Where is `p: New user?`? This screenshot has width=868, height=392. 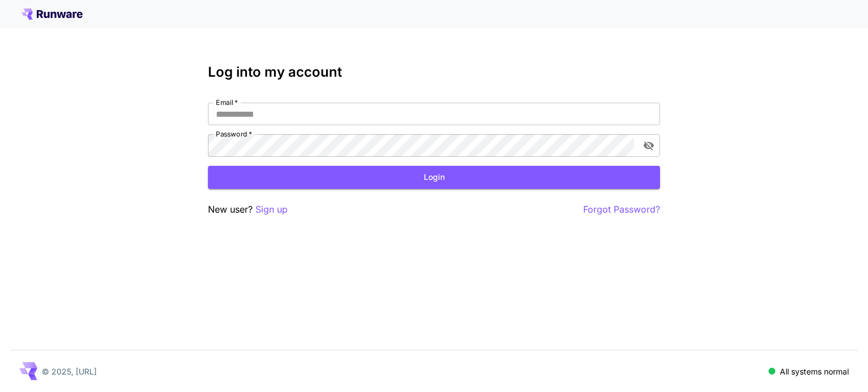
p: New user? is located at coordinates (248, 210).